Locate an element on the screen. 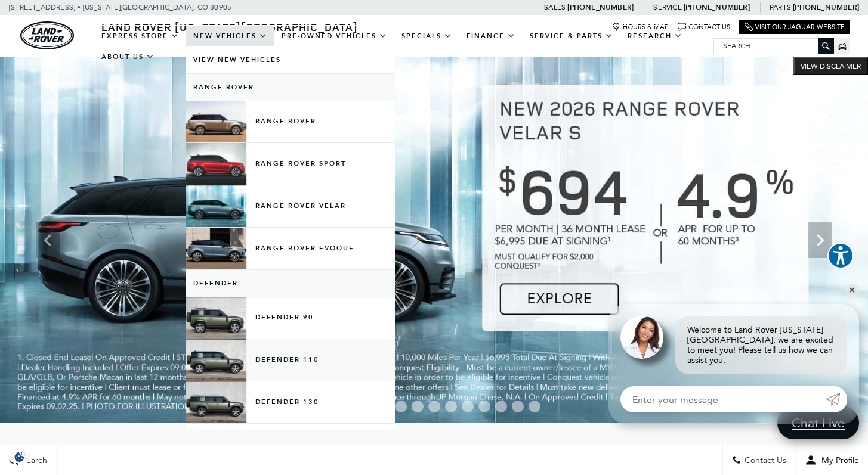  span: Go to slide 6 is located at coordinates (418, 406).